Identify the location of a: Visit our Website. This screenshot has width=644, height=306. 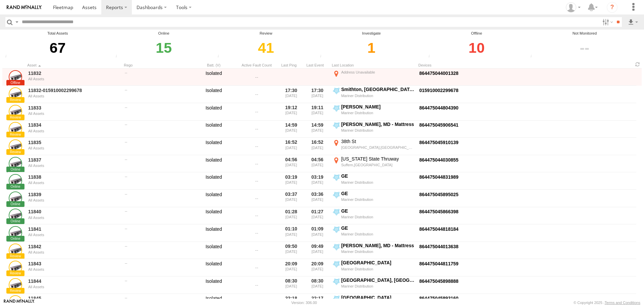
(19, 303).